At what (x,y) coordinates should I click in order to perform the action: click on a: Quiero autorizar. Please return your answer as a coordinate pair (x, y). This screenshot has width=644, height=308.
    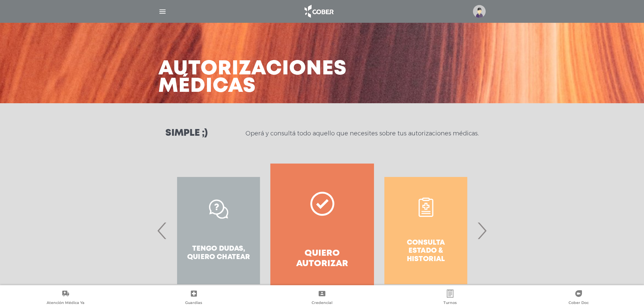
    Looking at the image, I should click on (322, 230).